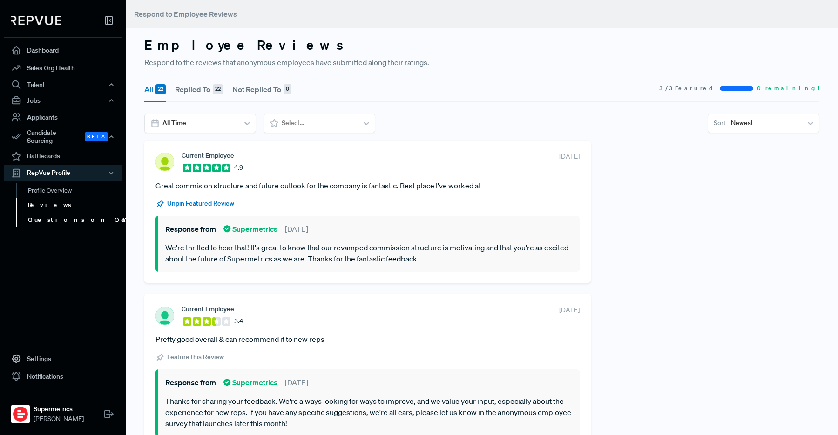 This screenshot has width=838, height=435. Describe the element at coordinates (262, 89) in the screenshot. I see `button: Not Replied To 0` at that location.